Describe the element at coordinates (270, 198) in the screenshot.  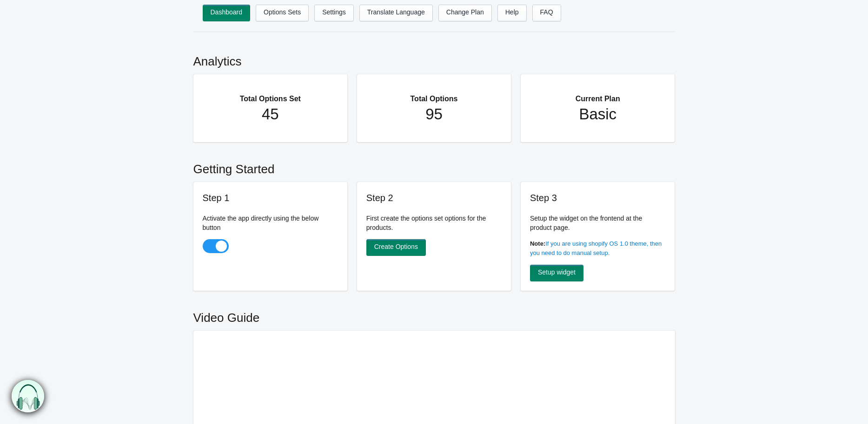
I see `h3: Step 1` at that location.